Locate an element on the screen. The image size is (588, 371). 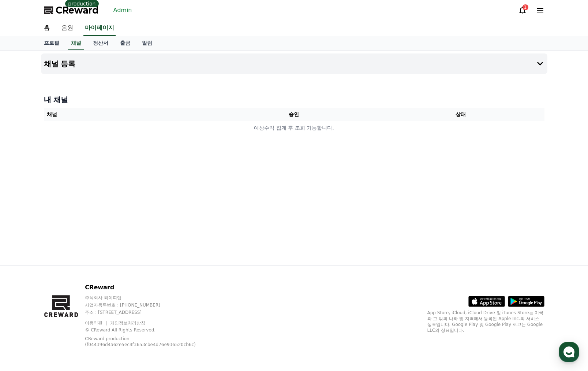
th: 승인 is located at coordinates (294, 115).